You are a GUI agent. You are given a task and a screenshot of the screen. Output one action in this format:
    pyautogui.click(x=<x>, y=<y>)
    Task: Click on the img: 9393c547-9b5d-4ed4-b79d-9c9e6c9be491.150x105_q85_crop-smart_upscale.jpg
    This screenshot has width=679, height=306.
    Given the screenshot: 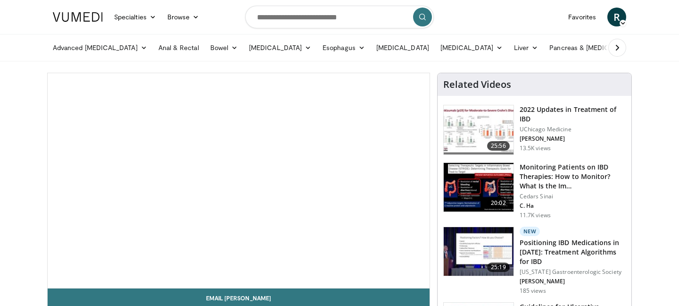 What is the action you would take?
    pyautogui.click(x=479, y=130)
    